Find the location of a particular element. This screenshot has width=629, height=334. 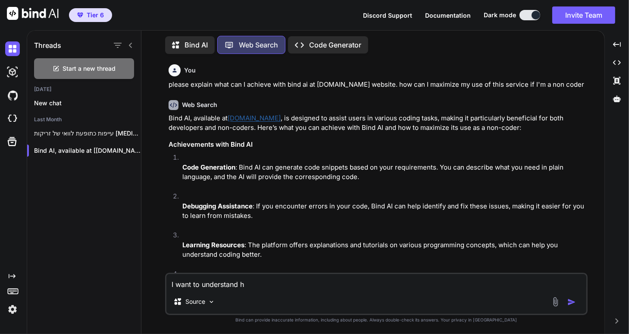

button: premiumTier 6 is located at coordinates (91, 15).